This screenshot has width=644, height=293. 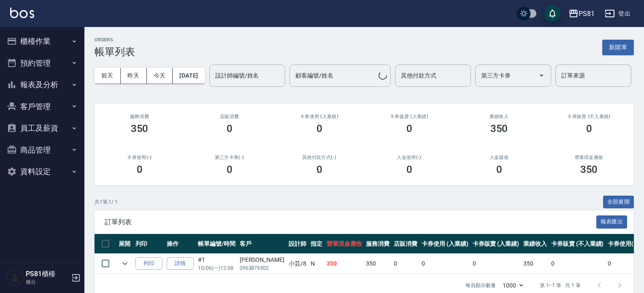 What do you see at coordinates (42, 128) in the screenshot?
I see `button: 員工及薪資` at bounding box center [42, 128].